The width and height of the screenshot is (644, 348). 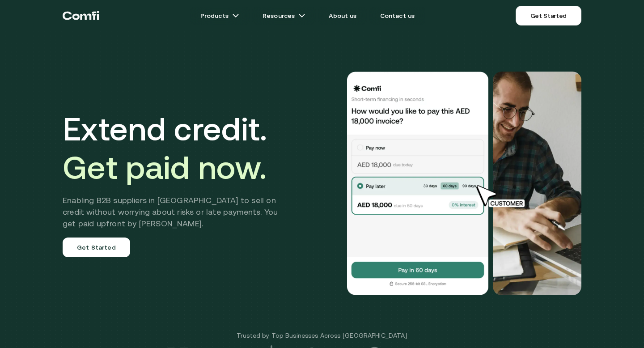 What do you see at coordinates (164, 167) in the screenshot?
I see `span: Get paid now.` at bounding box center [164, 167].